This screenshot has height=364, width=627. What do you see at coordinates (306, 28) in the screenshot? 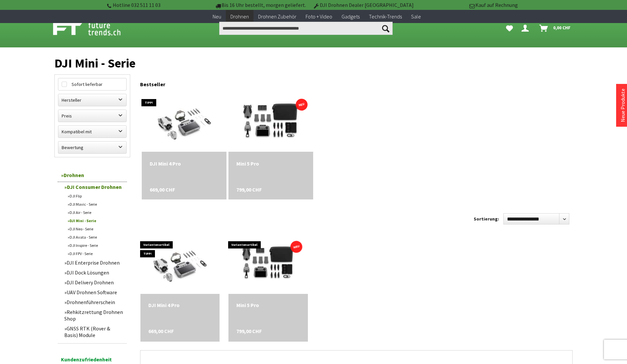
I see `input: Produkt, Marke, Kategorie, EAN, Artikelnummer…` at bounding box center [306, 28].